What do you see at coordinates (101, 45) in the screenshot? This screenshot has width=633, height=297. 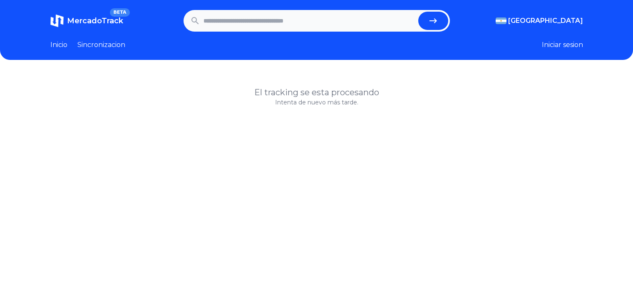 I see `a: Sincronizacion` at bounding box center [101, 45].